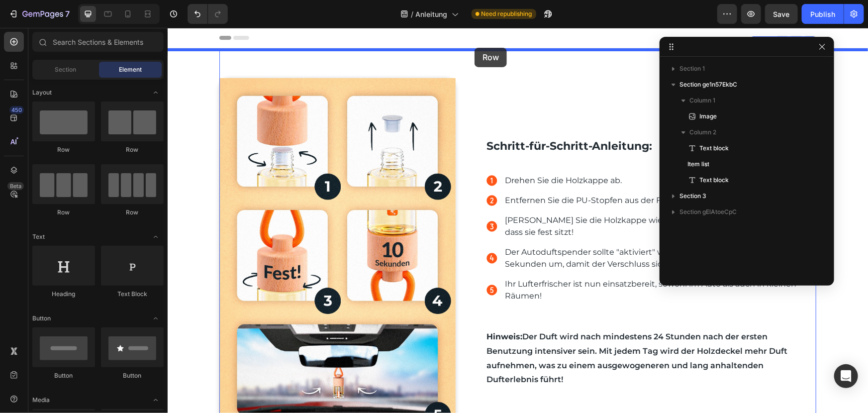  What do you see at coordinates (98, 42) in the screenshot?
I see `input: Search Sections & Elements` at bounding box center [98, 42].